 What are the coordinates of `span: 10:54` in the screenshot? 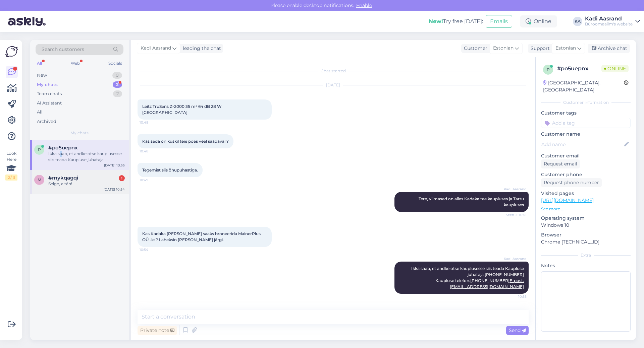 It's located at (152, 250).